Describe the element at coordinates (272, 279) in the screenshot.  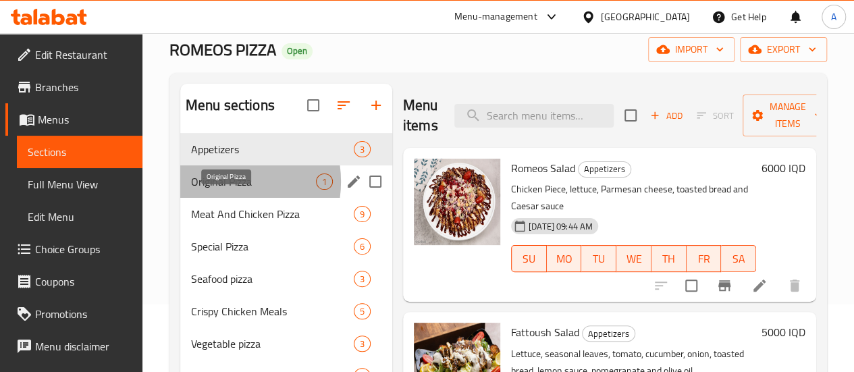
I see `div: Seafood pizza` at that location.